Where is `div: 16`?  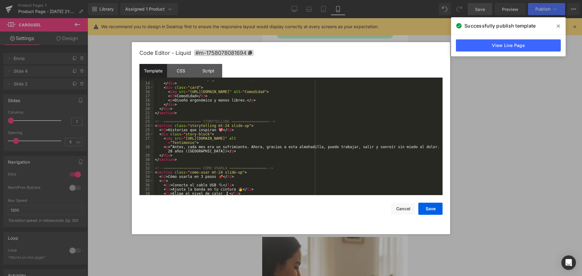 div: 16 is located at coordinates (146, 92).